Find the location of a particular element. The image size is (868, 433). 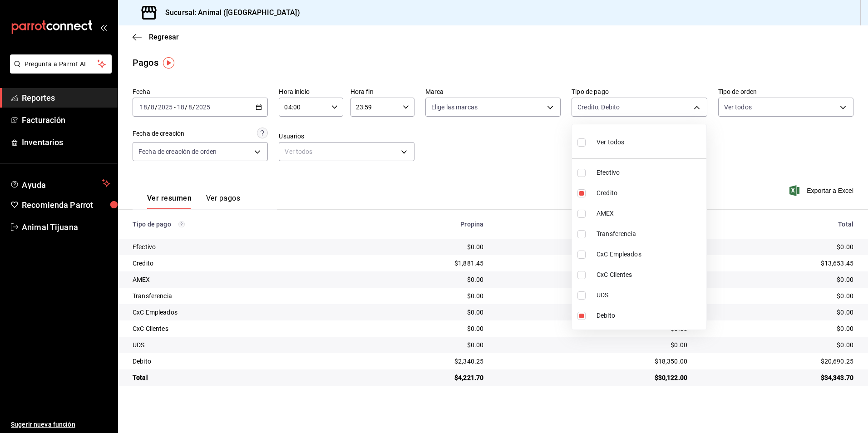

span: CxC Empleados is located at coordinates (649, 254).